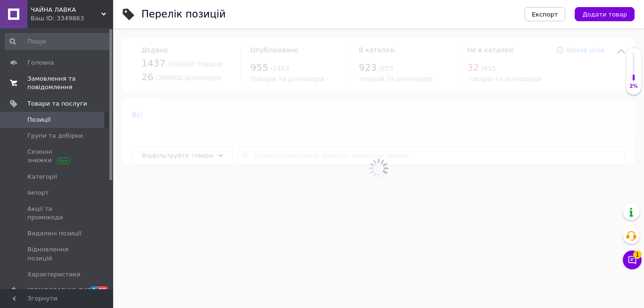 Image resolution: width=644 pixels, height=308 pixels. I want to click on button: Експорт, so click(545, 14).